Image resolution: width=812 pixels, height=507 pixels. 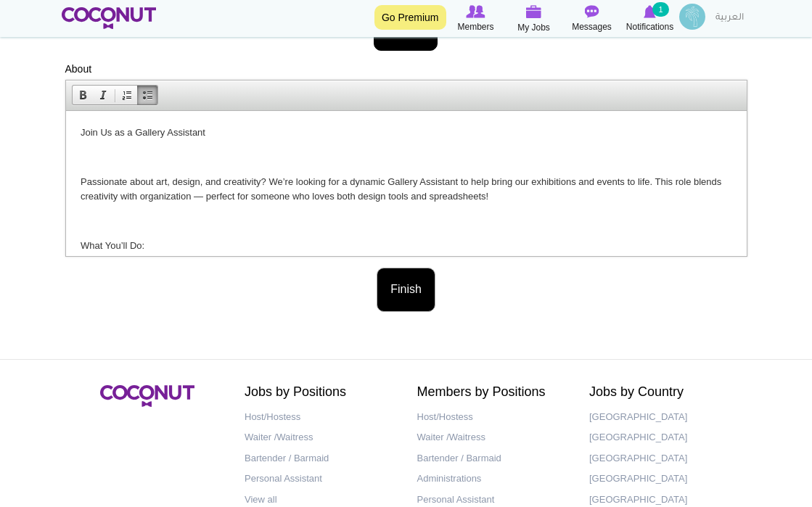 I want to click on a: Messages Messages, so click(x=592, y=19).